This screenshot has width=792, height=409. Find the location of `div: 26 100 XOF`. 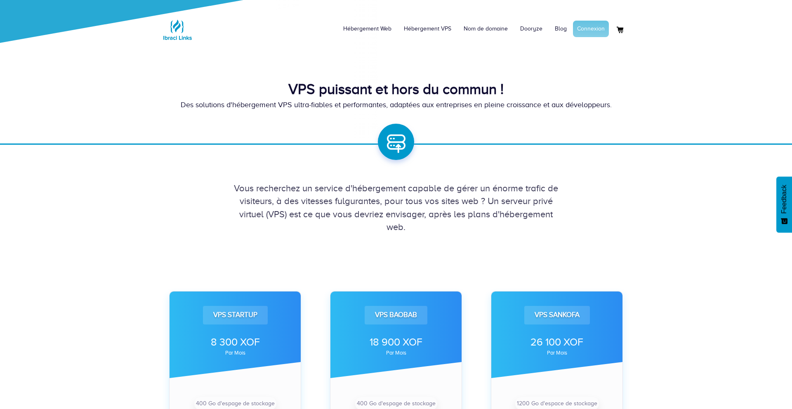

div: 26 100 XOF is located at coordinates (557, 342).